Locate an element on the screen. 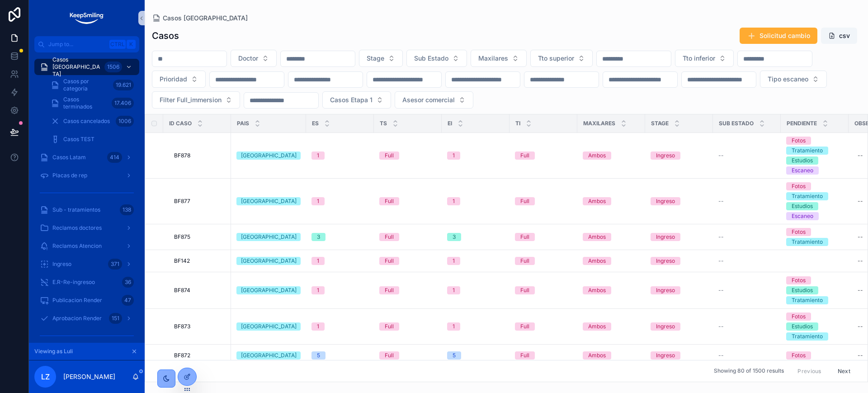  span: Doctor is located at coordinates (248, 59).